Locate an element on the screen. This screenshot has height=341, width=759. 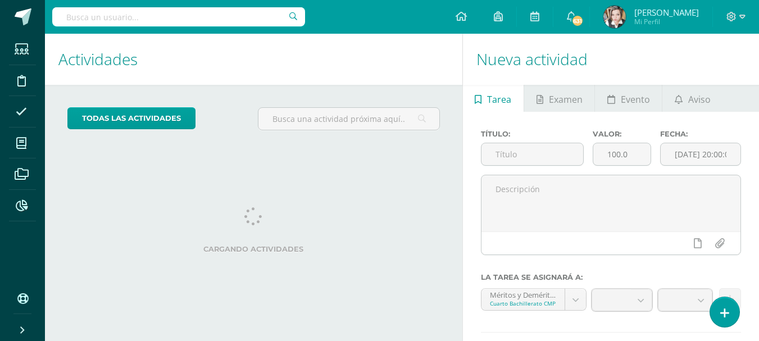
input: Busca un usuario... is located at coordinates (179, 17).